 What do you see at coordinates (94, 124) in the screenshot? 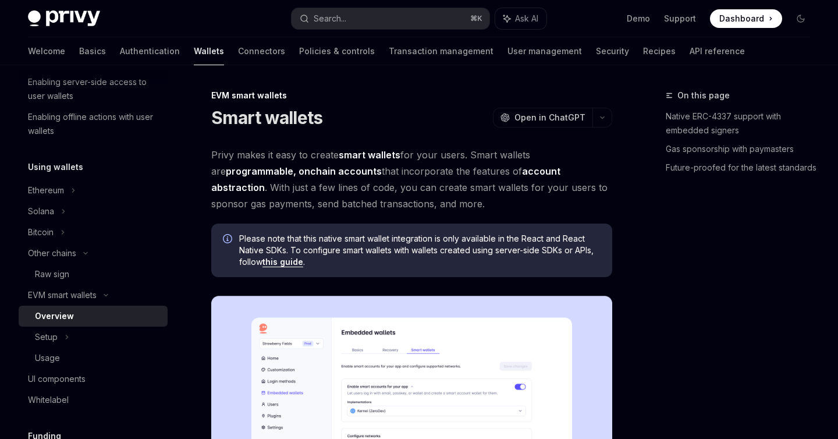
I see `div: Enabling offline actions with user wallets` at bounding box center [94, 124].